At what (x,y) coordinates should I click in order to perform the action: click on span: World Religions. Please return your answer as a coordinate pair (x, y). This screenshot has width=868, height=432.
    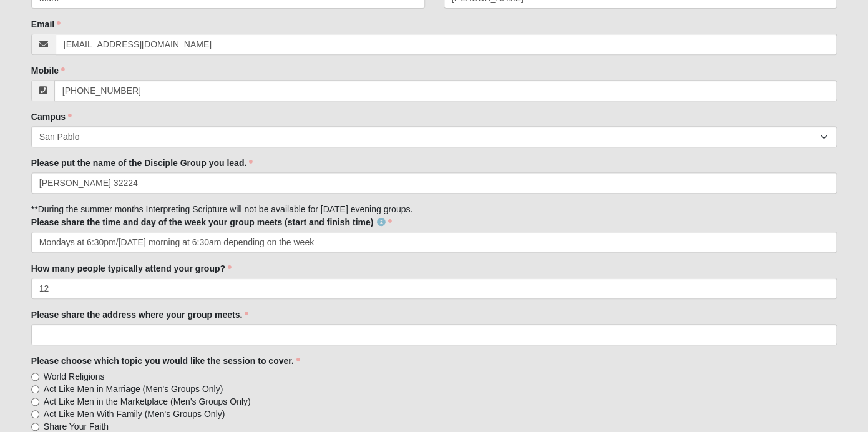
    Looking at the image, I should click on (74, 376).